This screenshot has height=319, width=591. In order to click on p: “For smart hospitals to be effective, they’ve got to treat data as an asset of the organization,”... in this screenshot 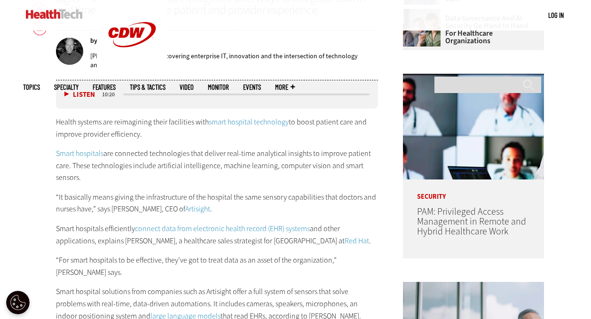, I will do `click(217, 266)`.